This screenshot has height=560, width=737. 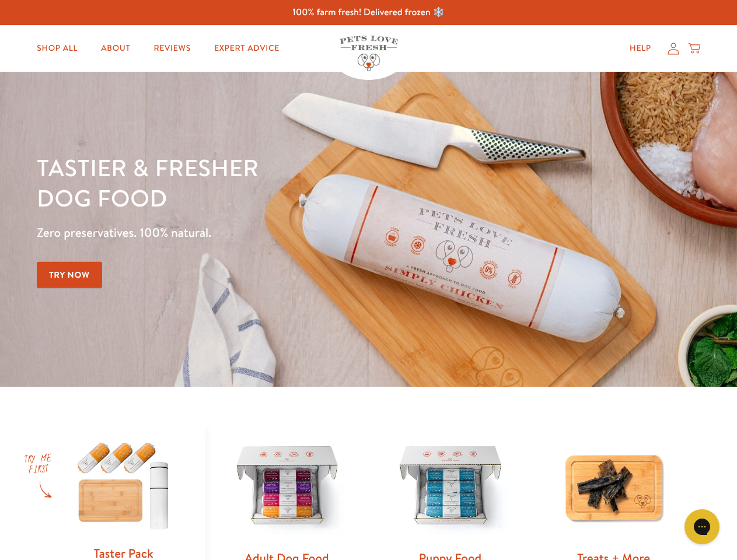 What do you see at coordinates (247, 48) in the screenshot?
I see `a: Expert Advice` at bounding box center [247, 48].